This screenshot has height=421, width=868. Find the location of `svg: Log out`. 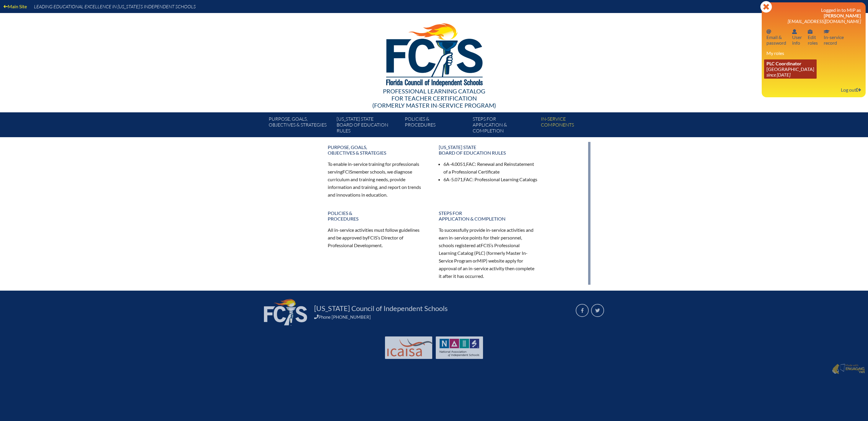

svg: Log out is located at coordinates (859, 90).